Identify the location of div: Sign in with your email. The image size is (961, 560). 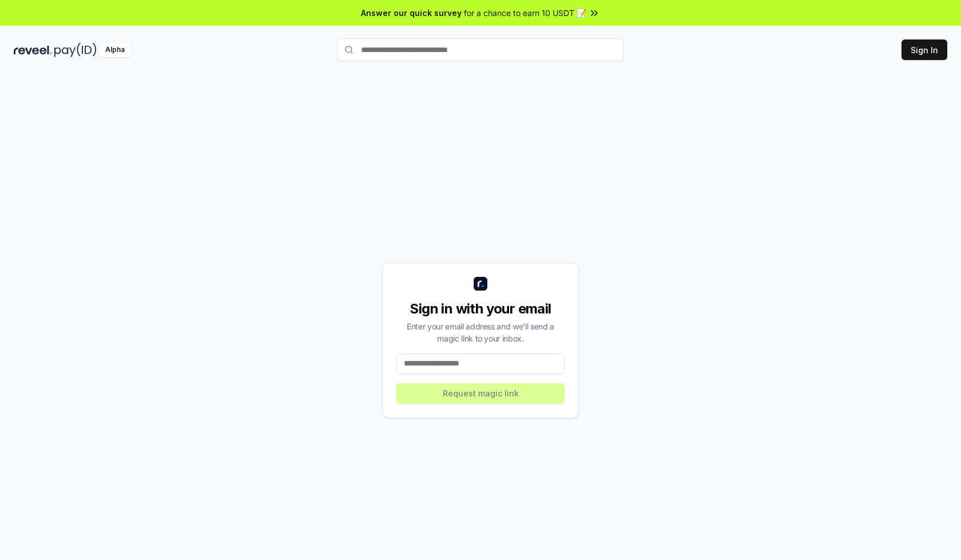
(481, 309).